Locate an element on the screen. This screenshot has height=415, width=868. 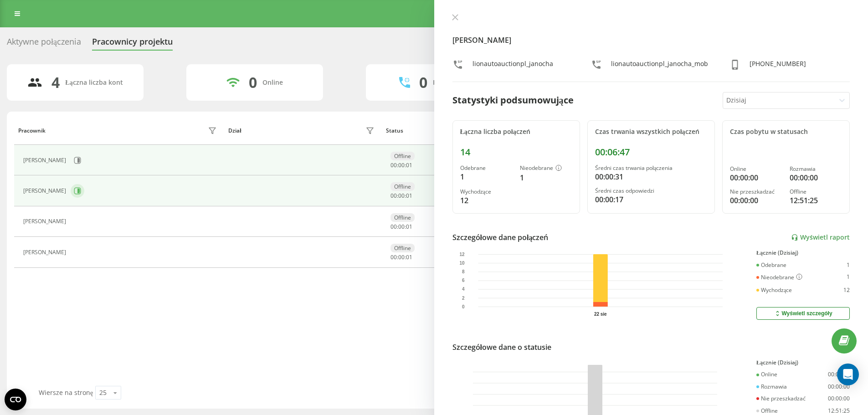
div: Rozmawiają is located at coordinates (451, 83).